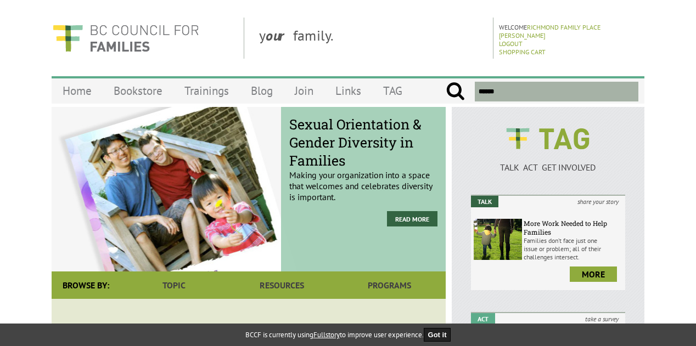 The width and height of the screenshot is (696, 346). I want to click on a: TALK ACT GET INVOLVED, so click(548, 162).